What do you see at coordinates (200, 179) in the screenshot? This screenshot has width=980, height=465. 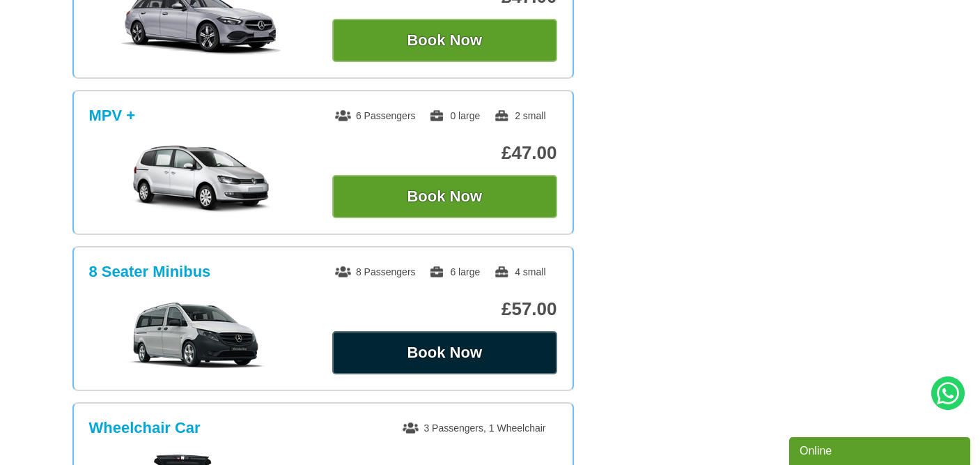 I see `img: MPV +` at bounding box center [200, 179].